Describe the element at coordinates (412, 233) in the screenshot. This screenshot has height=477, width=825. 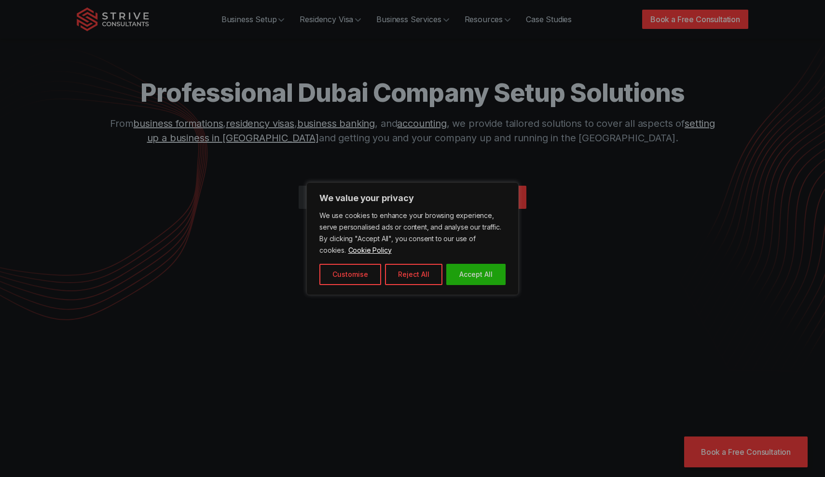
I see `p: We use cookies to enhance your browsing experience, serve personalised ads or content, and analys...` at that location.